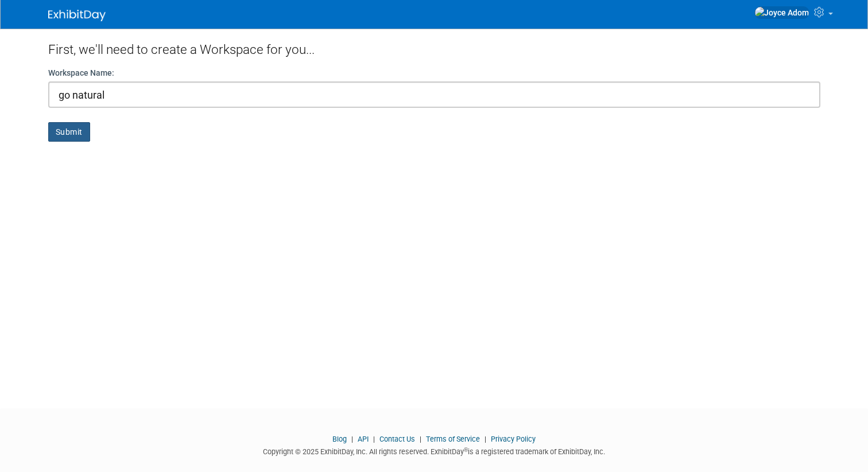 The width and height of the screenshot is (868, 472). What do you see at coordinates (363, 439) in the screenshot?
I see `a: API` at bounding box center [363, 439].